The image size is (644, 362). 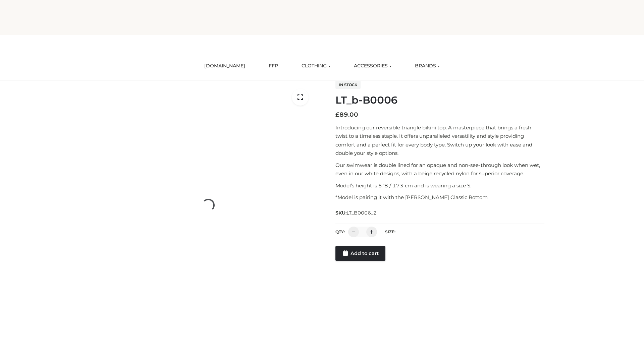 What do you see at coordinates (316, 66) in the screenshot?
I see `a: CLOTHING` at bounding box center [316, 66].